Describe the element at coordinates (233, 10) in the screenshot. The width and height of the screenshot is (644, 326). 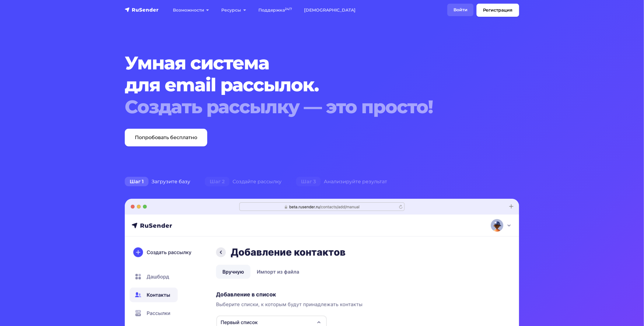
I see `a: Ресурсы` at that location.